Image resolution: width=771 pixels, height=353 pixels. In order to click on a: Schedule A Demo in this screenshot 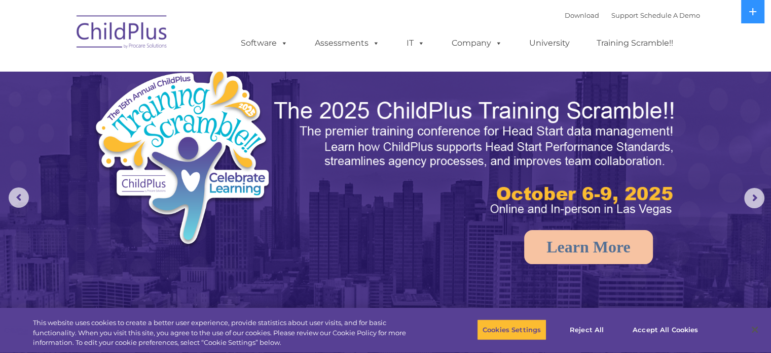, I will do `click(671, 15)`.